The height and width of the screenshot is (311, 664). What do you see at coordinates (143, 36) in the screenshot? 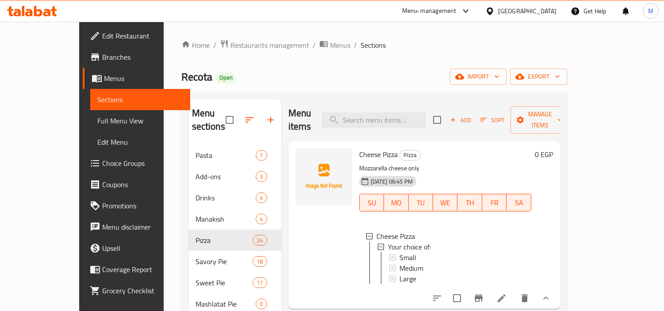
I see `span: Edit Restaurant` at bounding box center [143, 36].